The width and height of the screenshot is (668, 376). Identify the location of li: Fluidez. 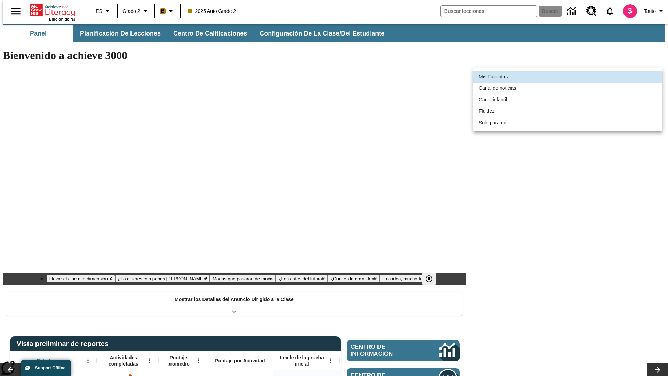
(568, 111).